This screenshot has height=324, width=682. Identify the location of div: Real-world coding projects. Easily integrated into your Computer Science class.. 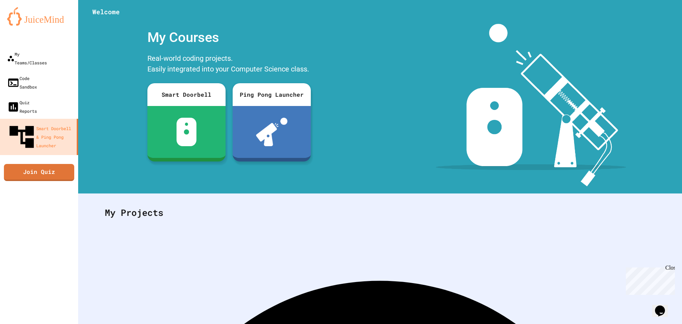
(229, 64).